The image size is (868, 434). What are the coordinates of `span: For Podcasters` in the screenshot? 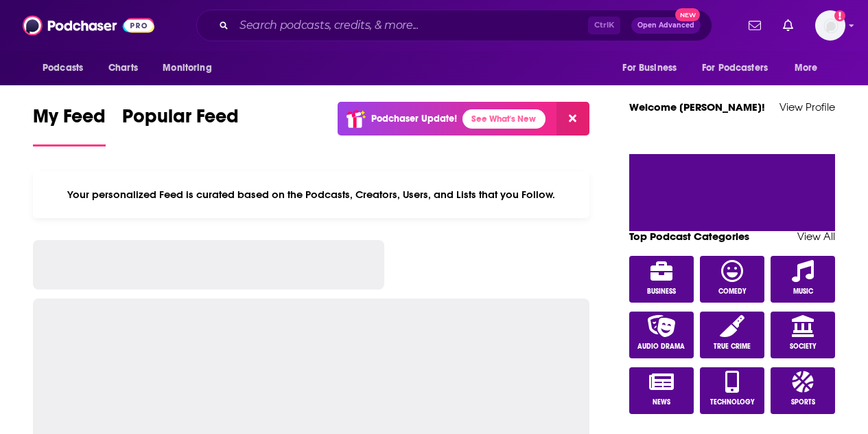 It's located at (736, 68).